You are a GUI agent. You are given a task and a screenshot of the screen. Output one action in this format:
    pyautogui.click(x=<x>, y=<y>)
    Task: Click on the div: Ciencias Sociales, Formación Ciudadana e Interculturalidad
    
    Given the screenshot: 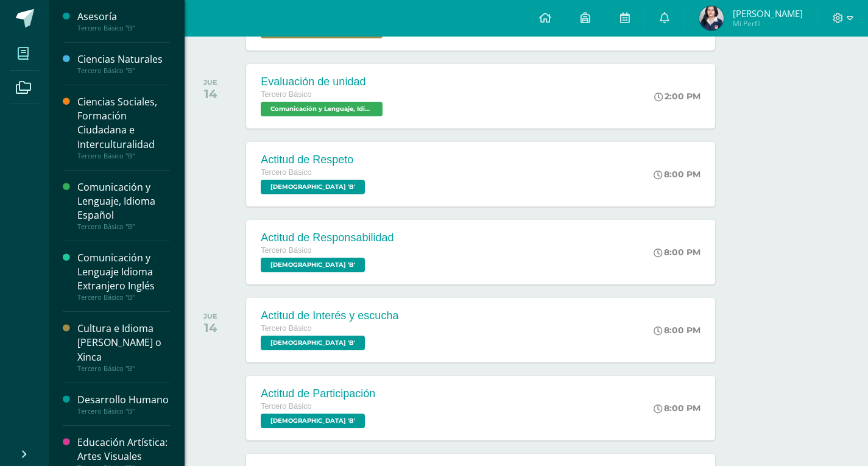 What is the action you would take?
    pyautogui.click(x=124, y=123)
    